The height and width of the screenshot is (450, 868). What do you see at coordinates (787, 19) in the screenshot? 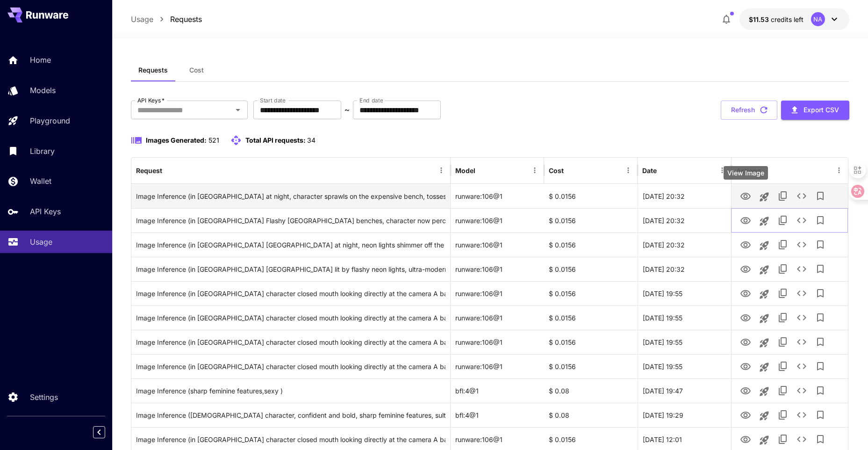
I see `span: credits left` at bounding box center [787, 19].